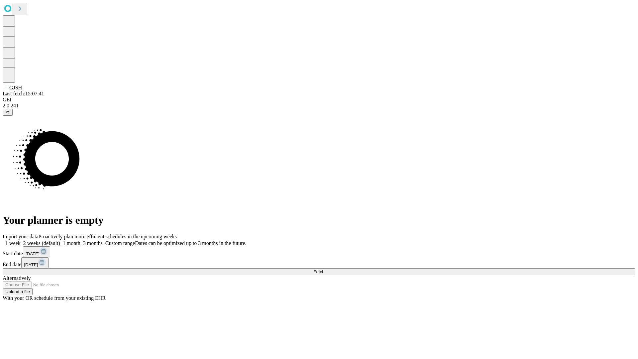 The image size is (638, 359). What do you see at coordinates (13, 243) in the screenshot?
I see `span: 1 week` at bounding box center [13, 243].